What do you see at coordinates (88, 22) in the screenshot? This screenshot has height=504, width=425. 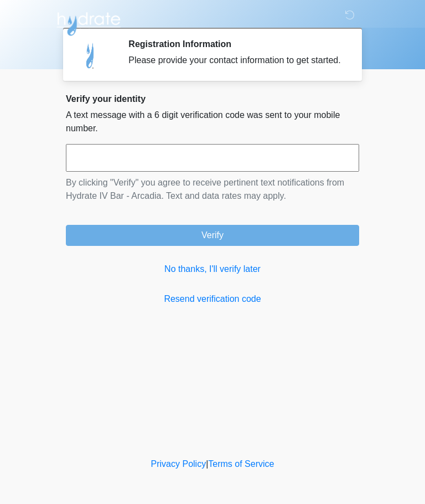 I see `img: Hydrate IV Bar - Arcadia Logo` at bounding box center [88, 22].